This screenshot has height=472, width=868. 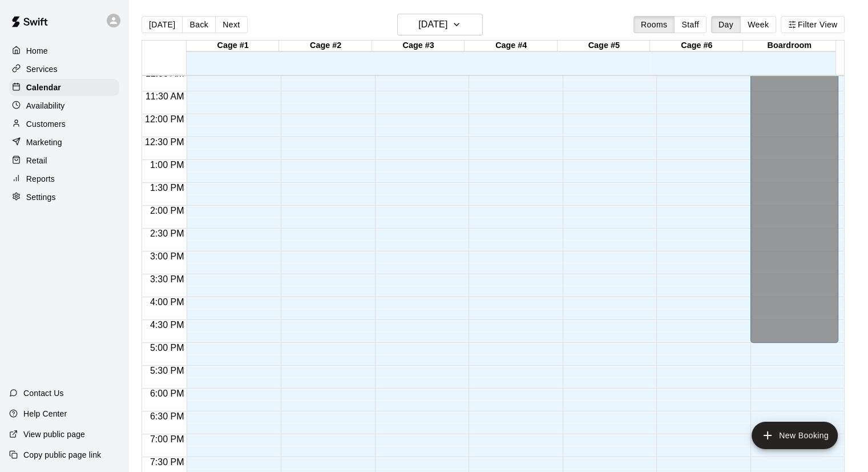 I want to click on button: add, so click(x=795, y=435).